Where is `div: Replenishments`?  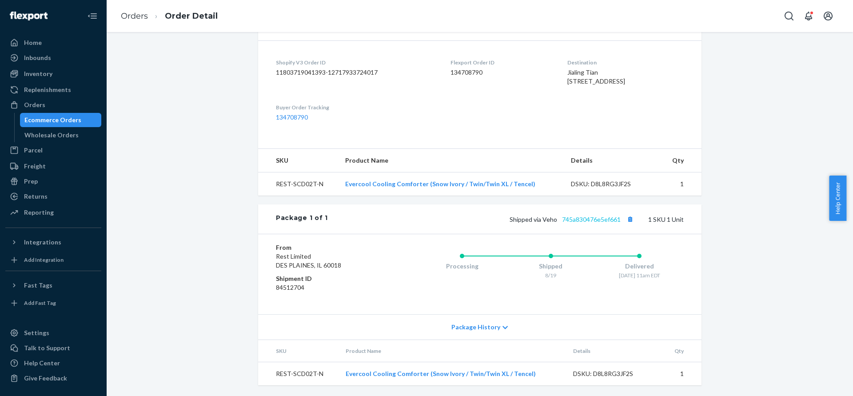
div: Replenishments is located at coordinates (48, 90).